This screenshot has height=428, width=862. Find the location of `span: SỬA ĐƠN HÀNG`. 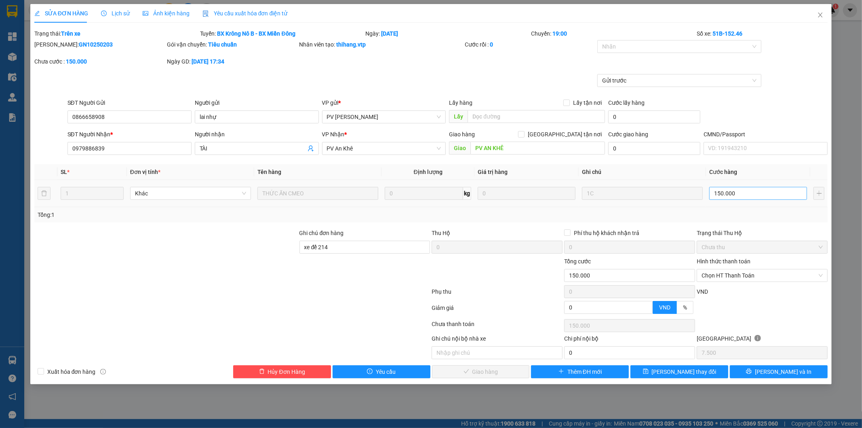

span: SỬA ĐƠN HÀNG is located at coordinates (61, 13).